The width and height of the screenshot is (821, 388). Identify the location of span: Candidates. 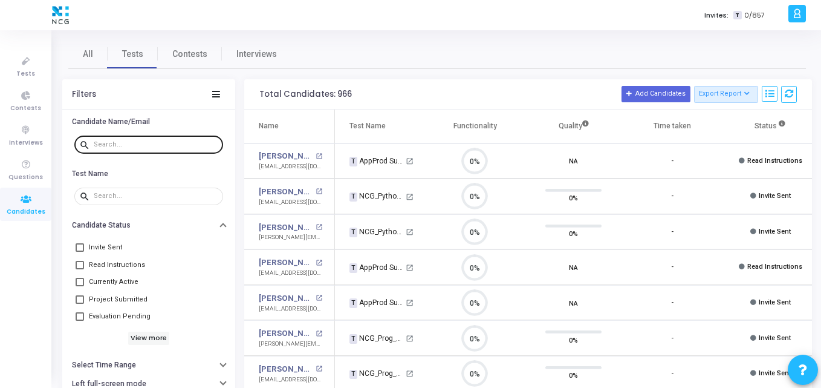
(26, 212).